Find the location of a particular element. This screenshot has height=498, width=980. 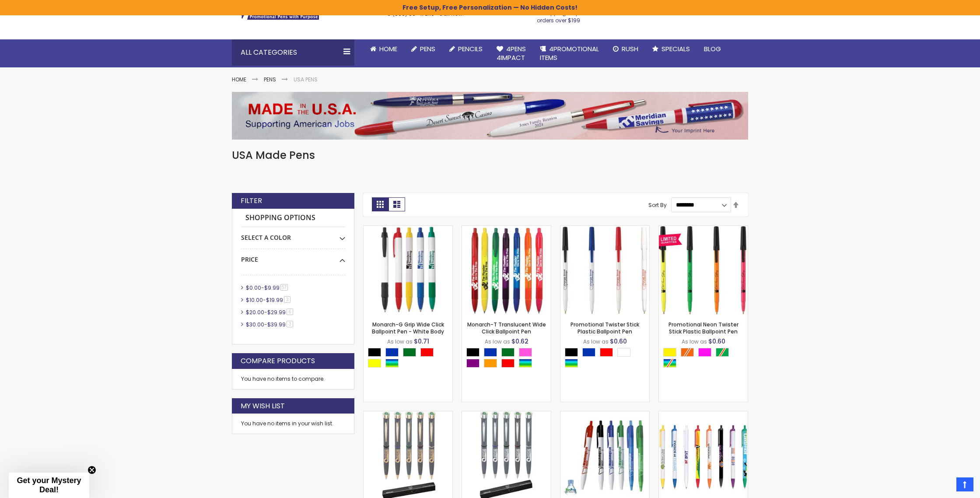

div: You have no items to compare. is located at coordinates (293, 379).